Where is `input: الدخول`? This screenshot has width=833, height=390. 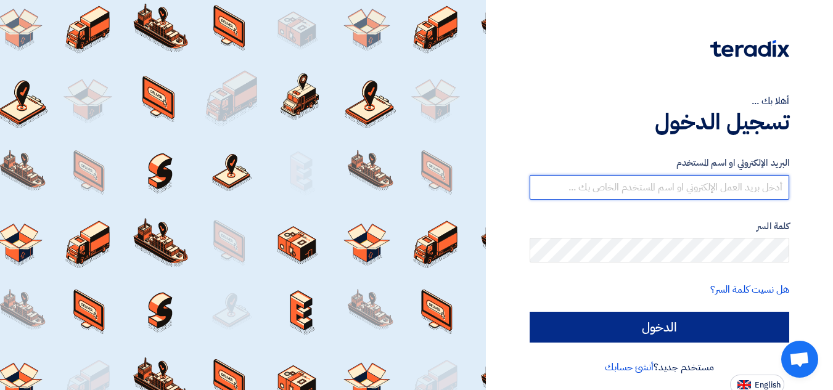
input: الدخول is located at coordinates (659, 327).